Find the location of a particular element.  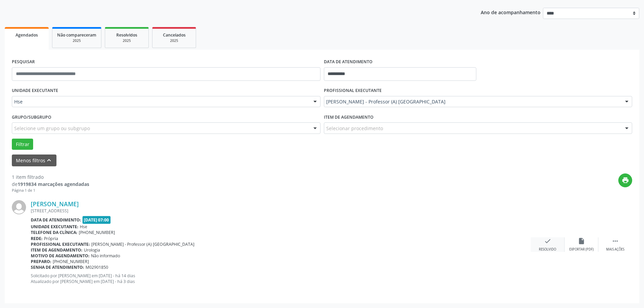

strong: 1919834 marcações agendadas is located at coordinates (54, 184).